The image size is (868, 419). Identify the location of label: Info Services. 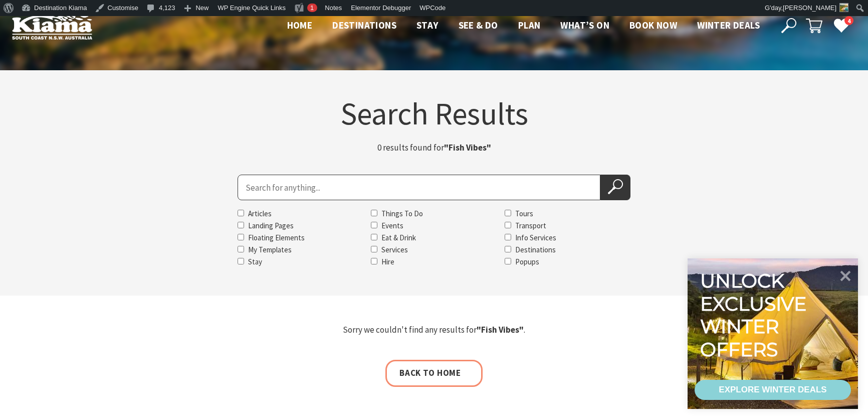
(536, 237).